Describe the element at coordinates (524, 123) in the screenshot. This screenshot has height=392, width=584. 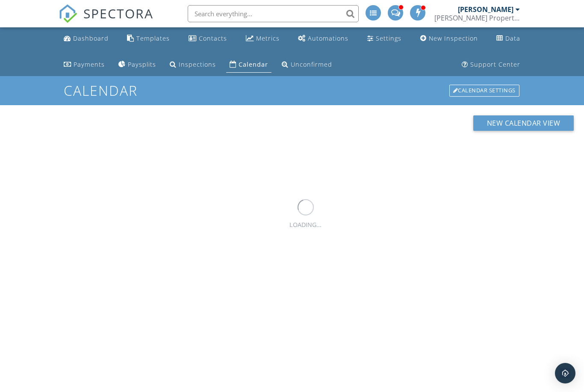
I see `button: New Calendar View` at that location.